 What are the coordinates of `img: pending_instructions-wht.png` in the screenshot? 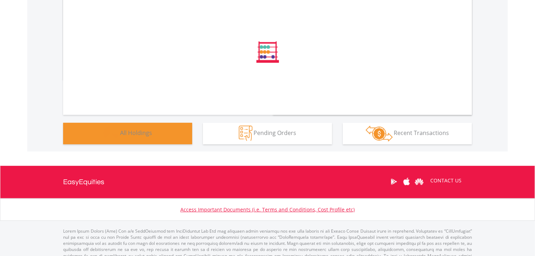 It's located at (246, 133).